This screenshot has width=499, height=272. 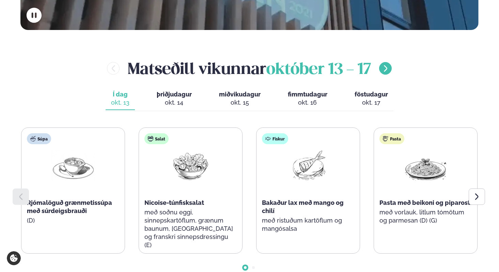 I want to click on div: okt. 14, so click(x=174, y=102).